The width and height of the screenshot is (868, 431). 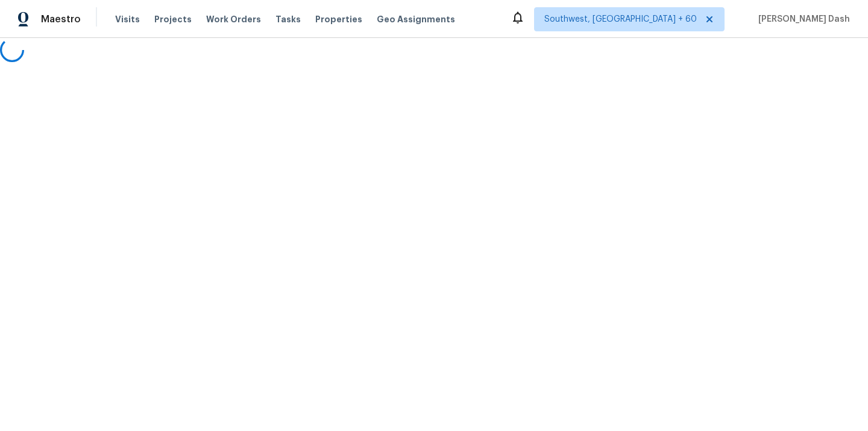 I want to click on span: Visits, so click(x=127, y=19).